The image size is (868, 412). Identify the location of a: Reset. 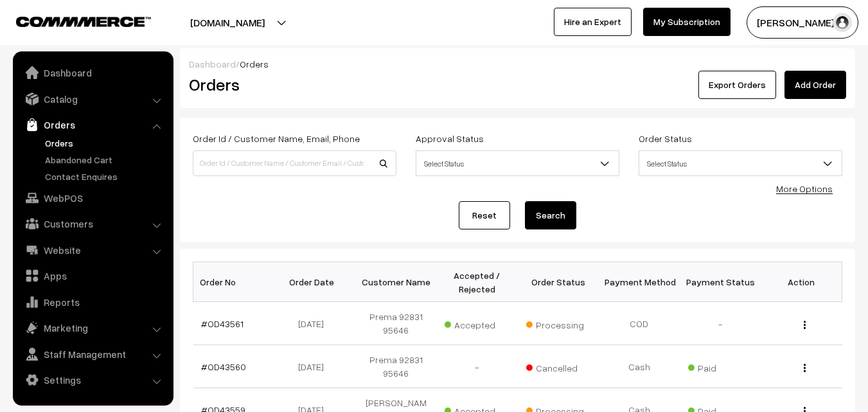
(485, 215).